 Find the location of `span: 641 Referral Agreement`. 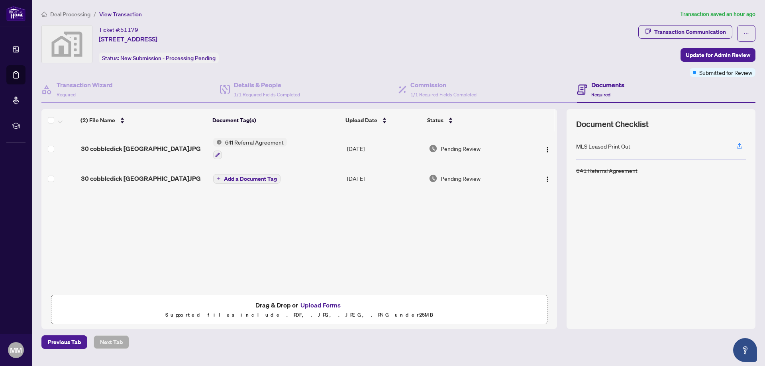

span: 641 Referral Agreement is located at coordinates (254, 142).